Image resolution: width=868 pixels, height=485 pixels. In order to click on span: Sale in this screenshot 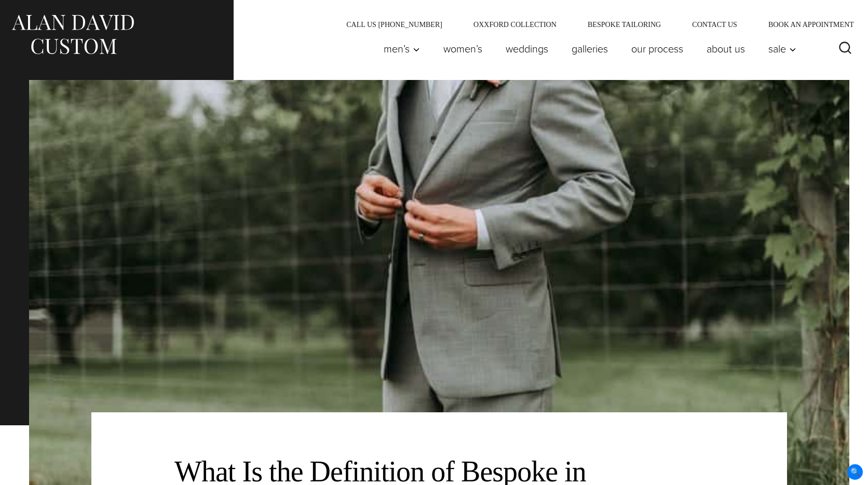, I will do `click(782, 48)`.